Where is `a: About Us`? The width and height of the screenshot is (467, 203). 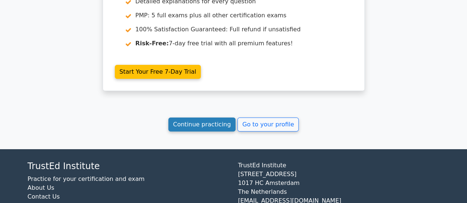 a: About Us is located at coordinates (41, 188).